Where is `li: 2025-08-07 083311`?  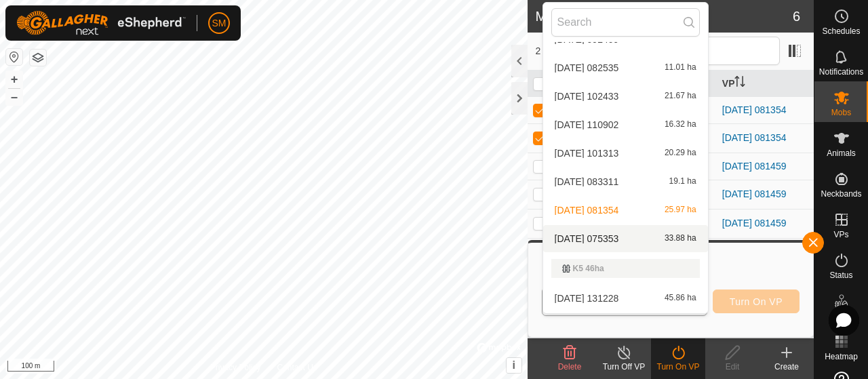 li: 2025-08-07 083311 is located at coordinates (625, 181).